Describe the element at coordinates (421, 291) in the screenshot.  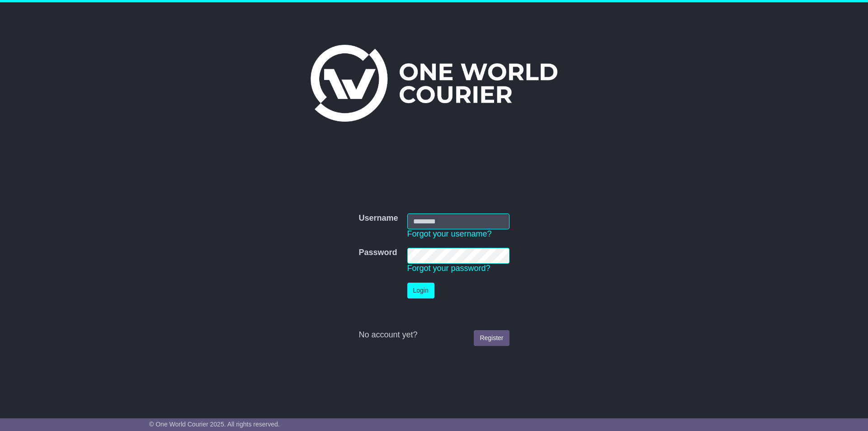
I see `button: Login` at that location.